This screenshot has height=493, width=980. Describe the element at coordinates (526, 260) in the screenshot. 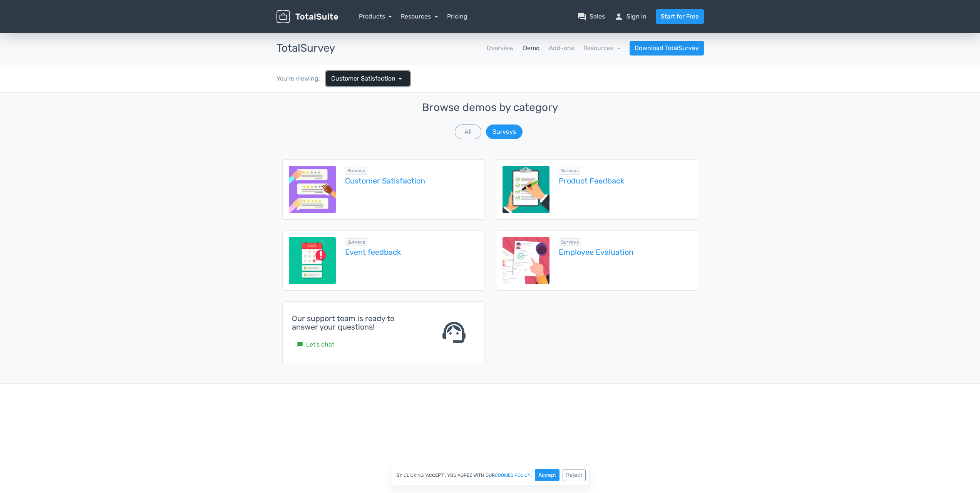

I see `img: employee-evaluation.png.webp` at that location.